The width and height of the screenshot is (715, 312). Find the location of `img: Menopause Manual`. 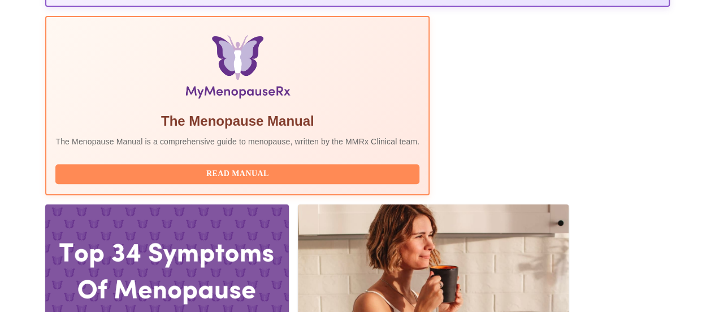

img: Menopause Manual is located at coordinates (238, 69).